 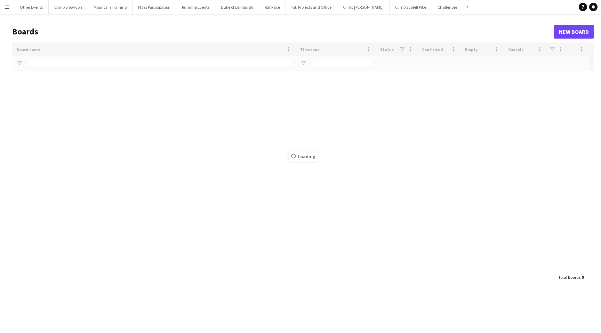 I want to click on button: Mountain Training, so click(x=110, y=7).